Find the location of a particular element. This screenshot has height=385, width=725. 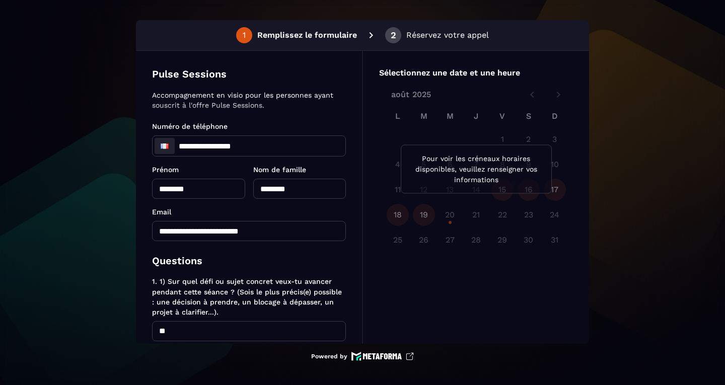

p: Sélectionnez une date et une heure is located at coordinates (476, 73).